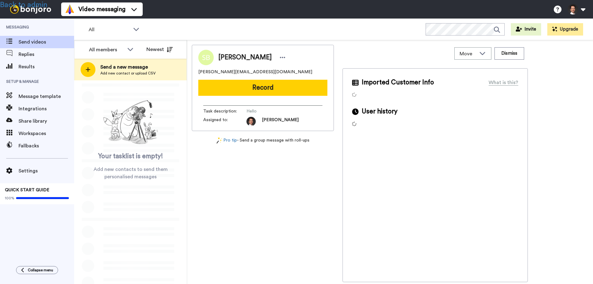 This screenshot has width=593, height=284. What do you see at coordinates (27, 190) in the screenshot?
I see `span: QUICK START GUIDE` at bounding box center [27, 190].